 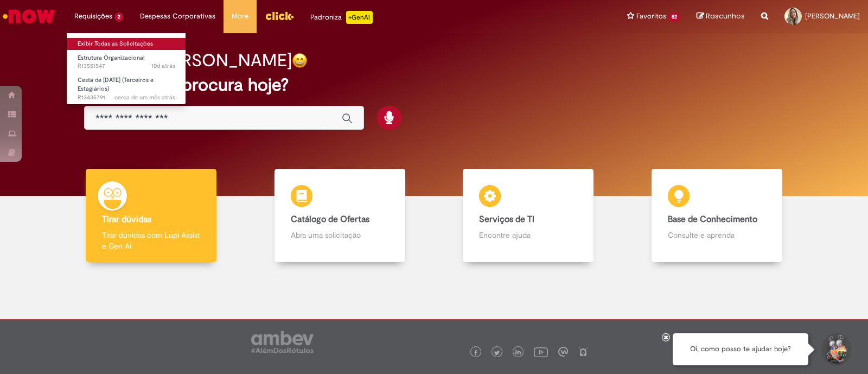 I want to click on b: Serviços de TI, so click(x=507, y=220).